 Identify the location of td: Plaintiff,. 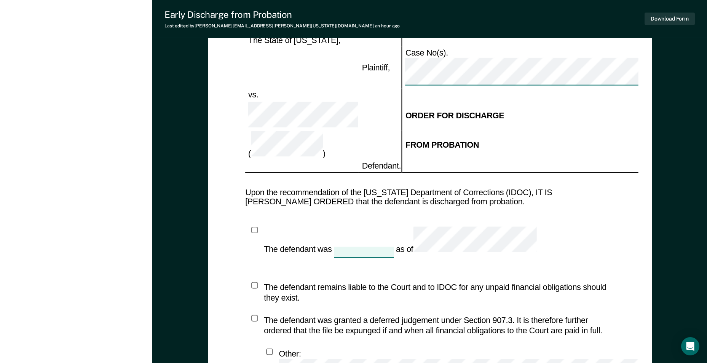
(381, 67).